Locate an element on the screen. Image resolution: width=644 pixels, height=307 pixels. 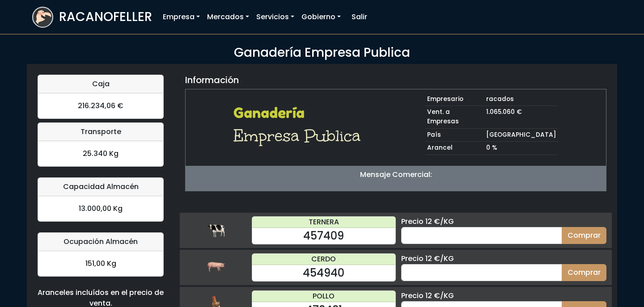
div: TERNERA is located at coordinates (324, 222).